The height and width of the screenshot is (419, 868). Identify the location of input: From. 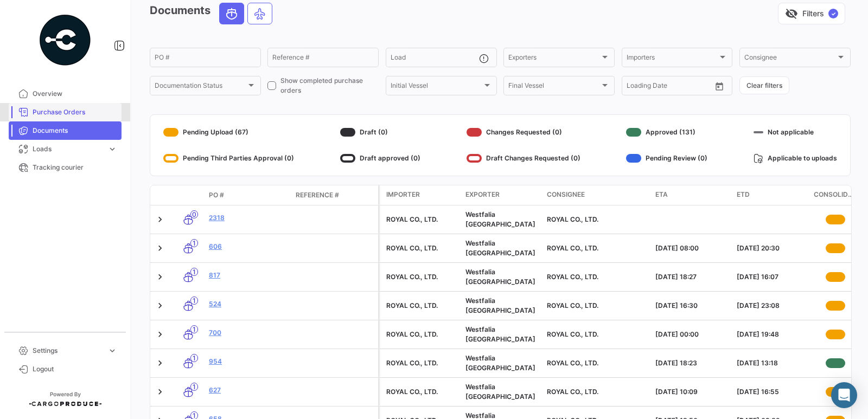
(634, 88).